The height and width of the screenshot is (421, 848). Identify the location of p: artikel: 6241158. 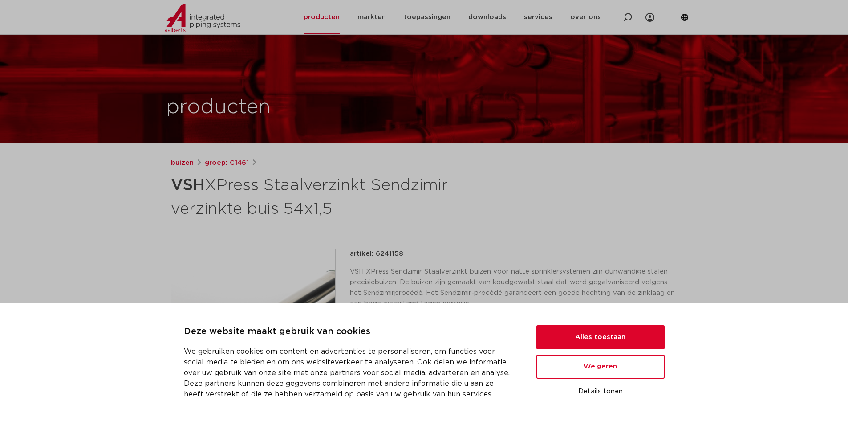
(377, 254).